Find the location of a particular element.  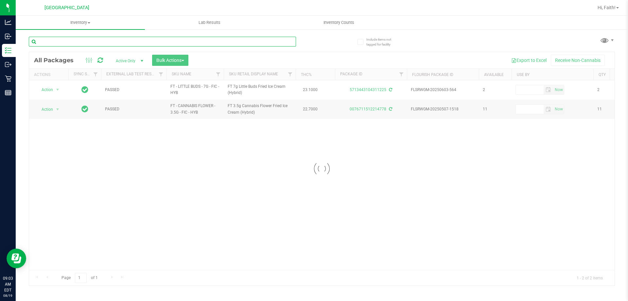

p: 09:03 AM EDT is located at coordinates (8, 284).